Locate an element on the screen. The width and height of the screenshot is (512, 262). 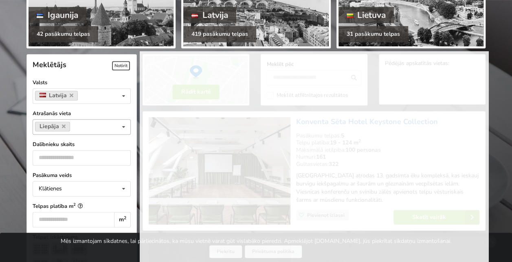
a: Liepāja is located at coordinates (53, 127).